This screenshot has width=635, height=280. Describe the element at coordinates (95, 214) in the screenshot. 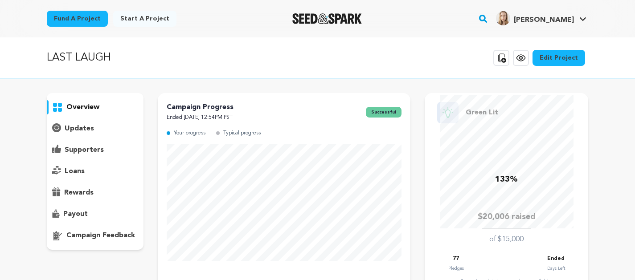

I see `button: payout` at that location.